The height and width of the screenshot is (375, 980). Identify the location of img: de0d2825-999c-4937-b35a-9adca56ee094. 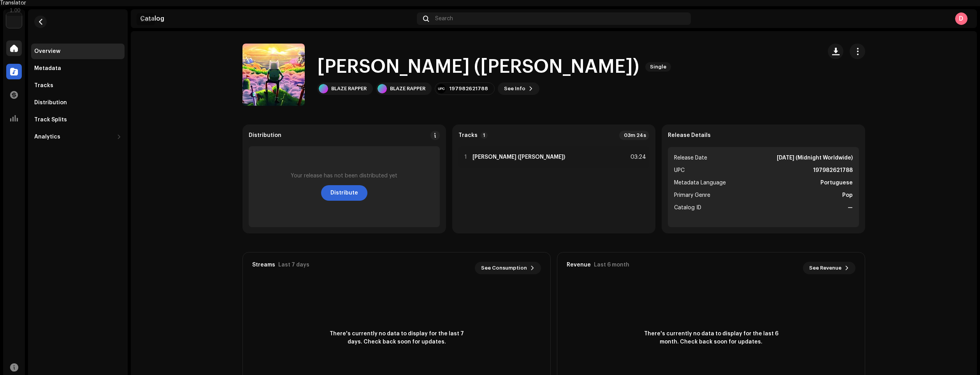
(14, 20).